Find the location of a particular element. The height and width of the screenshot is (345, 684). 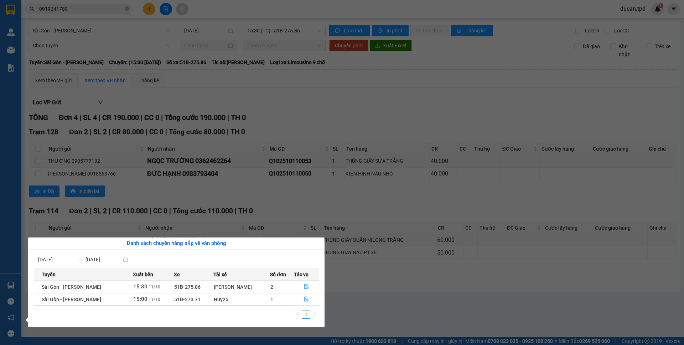

strong: VP: SĐT: is located at coordinates (35, 28).